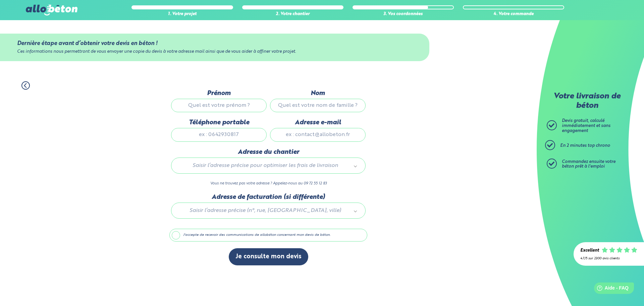 This screenshot has width=644, height=306. Describe the element at coordinates (268, 166) in the screenshot. I see `a: Saisir l’adresse précise pour optimiser les frais de livraison` at that location.